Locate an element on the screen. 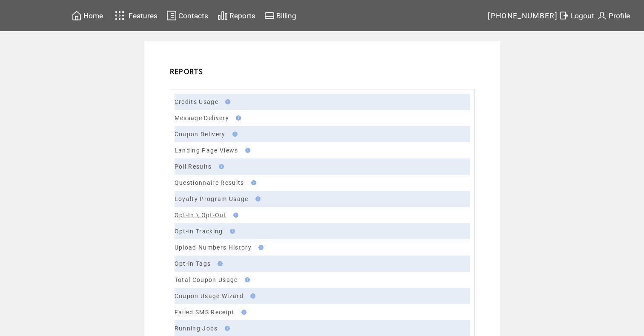  a: Poll Results is located at coordinates (193, 166).